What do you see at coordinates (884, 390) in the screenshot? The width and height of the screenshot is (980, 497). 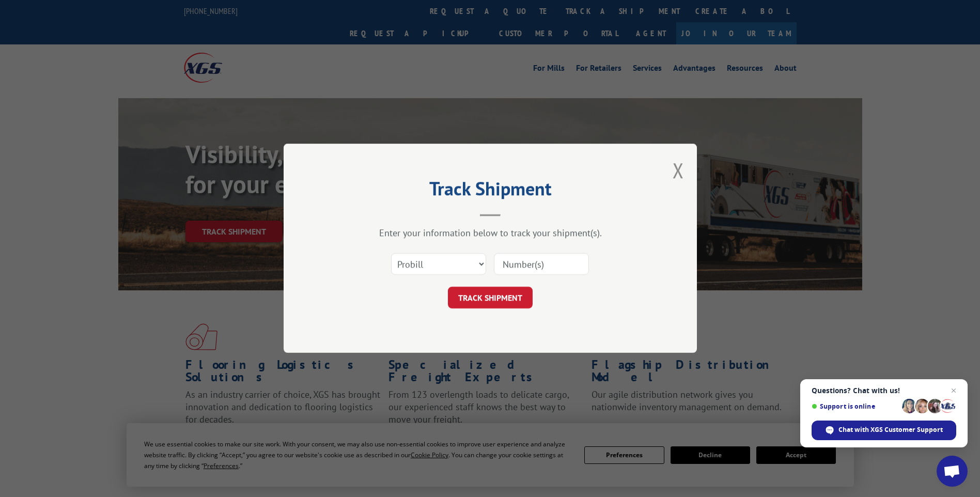 I see `span: Questions? Chat with us!` at bounding box center [884, 390].